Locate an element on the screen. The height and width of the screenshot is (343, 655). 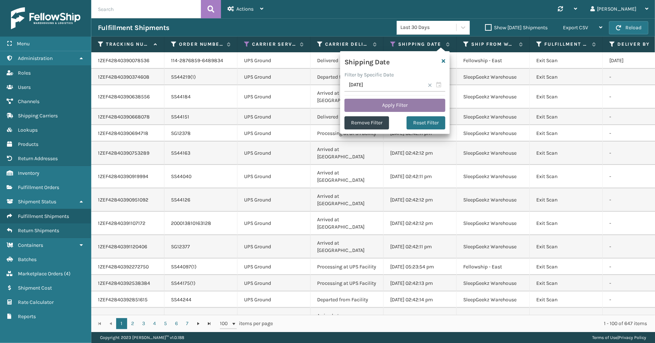
a: Privacy Policy is located at coordinates (632, 337).